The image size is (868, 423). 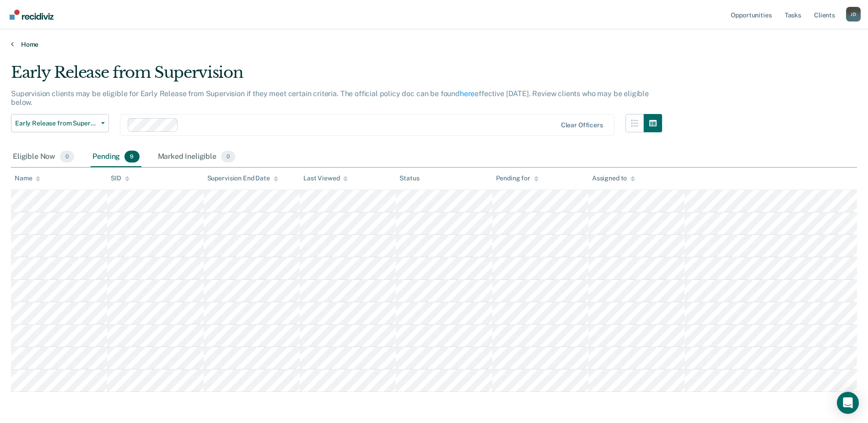 I want to click on div: Status, so click(x=409, y=178).